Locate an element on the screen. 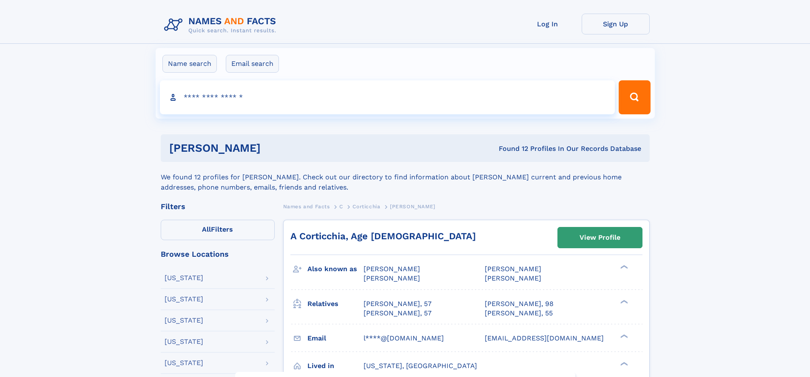 Image resolution: width=810 pixels, height=377 pixels. span: All is located at coordinates (206, 229).